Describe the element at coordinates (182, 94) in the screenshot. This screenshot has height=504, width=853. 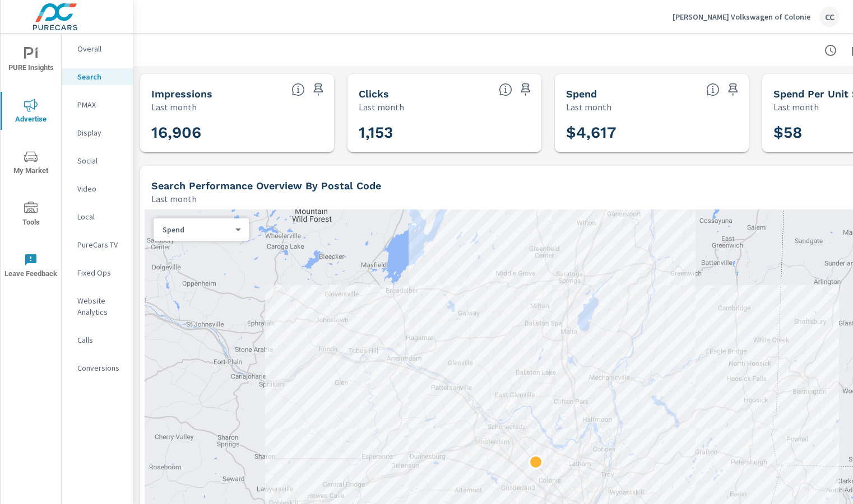
I see `h5: Impressions` at that location.